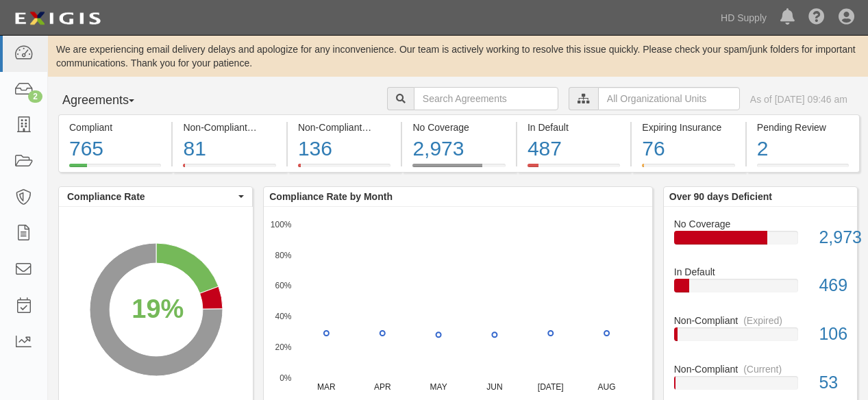 This screenshot has height=400, width=868. Describe the element at coordinates (688, 149) in the screenshot. I see `div: 76` at that location.